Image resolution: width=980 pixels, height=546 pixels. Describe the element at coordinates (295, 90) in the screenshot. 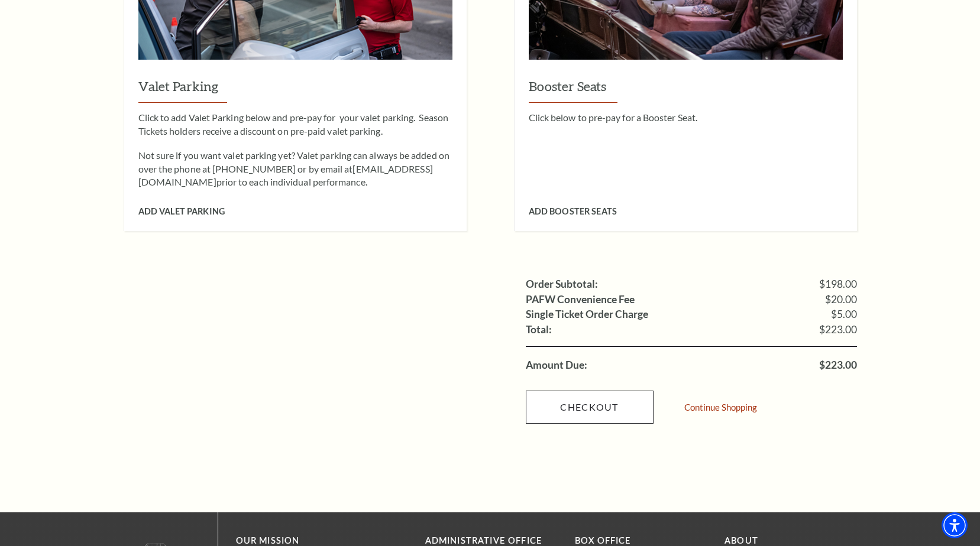

I see `h3: Valet Parking` at that location.